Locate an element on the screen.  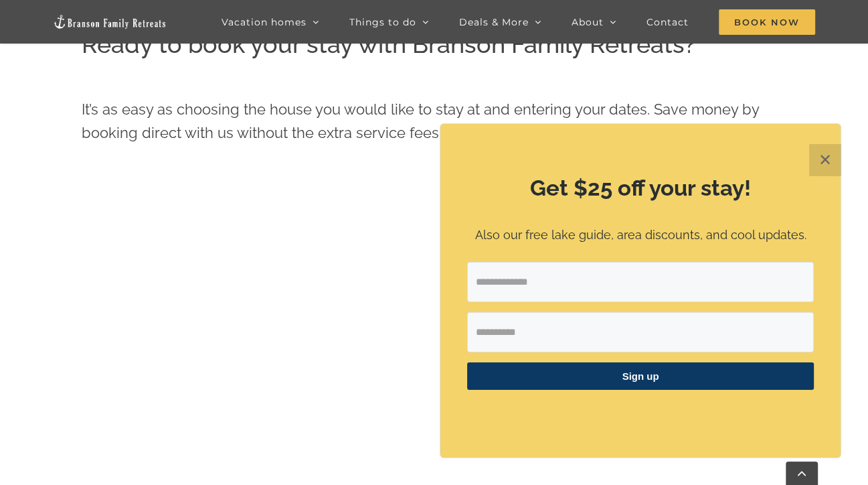
span: Sign up is located at coordinates (641, 376).